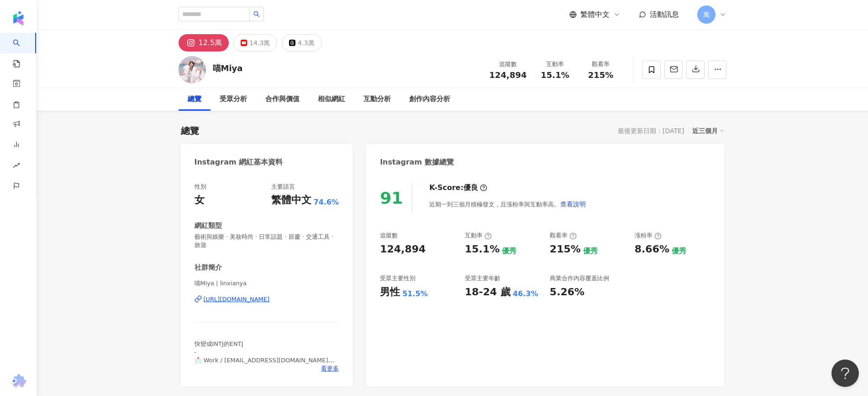 The image size is (868, 396). I want to click on span: 215%, so click(600, 75).